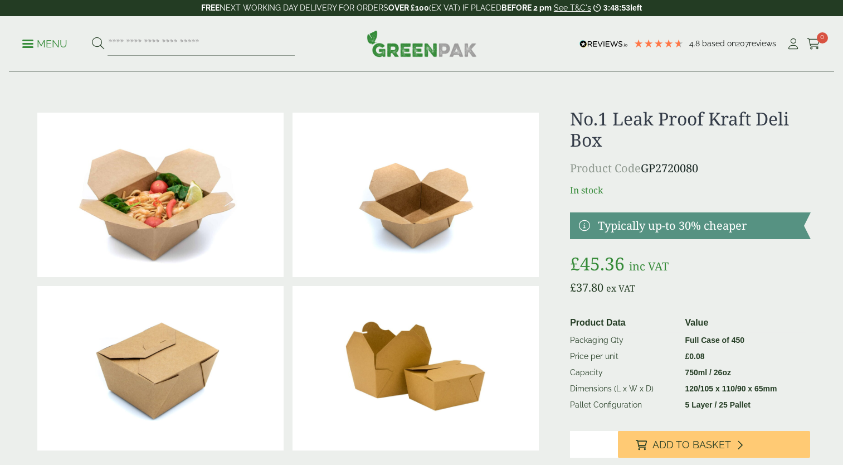  Describe the element at coordinates (690, 168) in the screenshot. I see `p: GP2720080` at that location.